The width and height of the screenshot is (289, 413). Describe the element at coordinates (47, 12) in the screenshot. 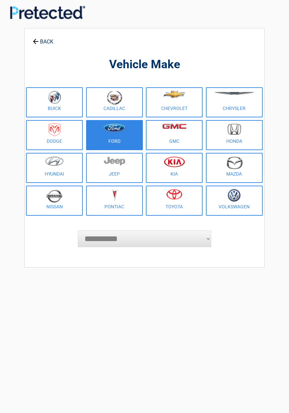

I see `img: Main Logo` at that location.